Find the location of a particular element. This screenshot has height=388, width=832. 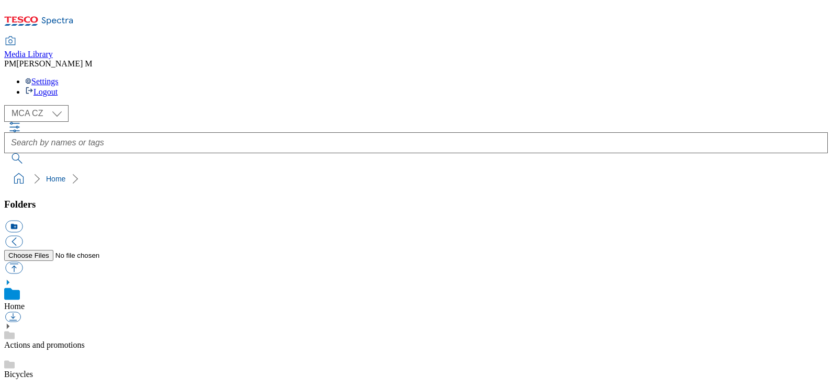

span: PM is located at coordinates (10, 63).